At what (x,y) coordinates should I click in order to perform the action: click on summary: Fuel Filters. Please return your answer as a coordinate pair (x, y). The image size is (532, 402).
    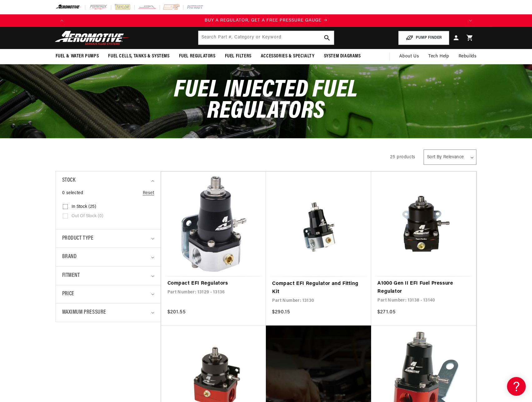
    Looking at the image, I should click on (238, 56).